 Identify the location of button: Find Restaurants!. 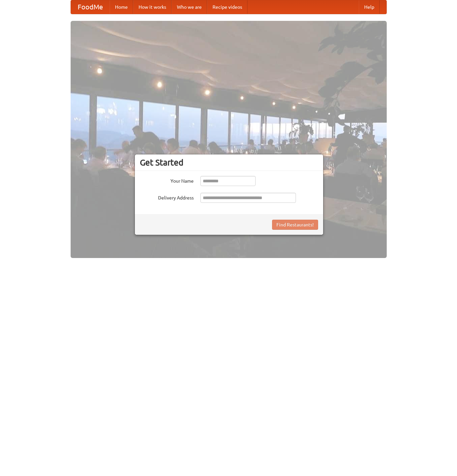
(295, 225).